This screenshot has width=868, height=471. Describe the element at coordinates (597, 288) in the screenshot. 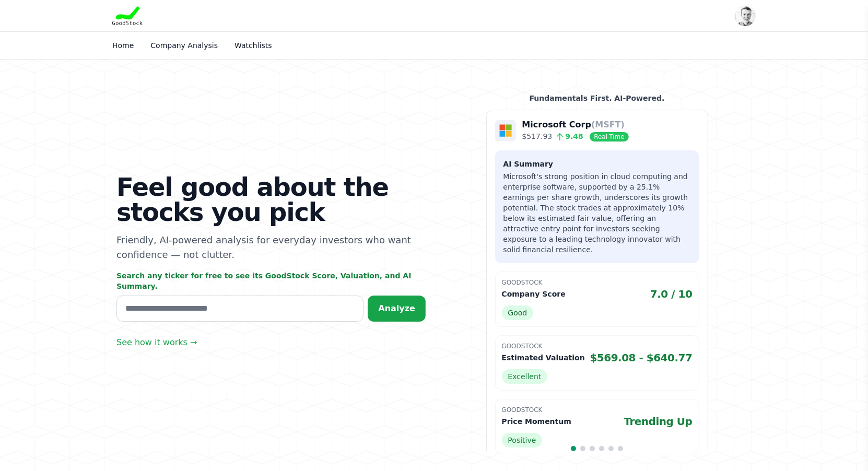

I see `a: Company Logo Microsoft Corp(MSFT) $517.93 9.48 Real-Time AI Summary Microsoft's strong position i...` at that location.